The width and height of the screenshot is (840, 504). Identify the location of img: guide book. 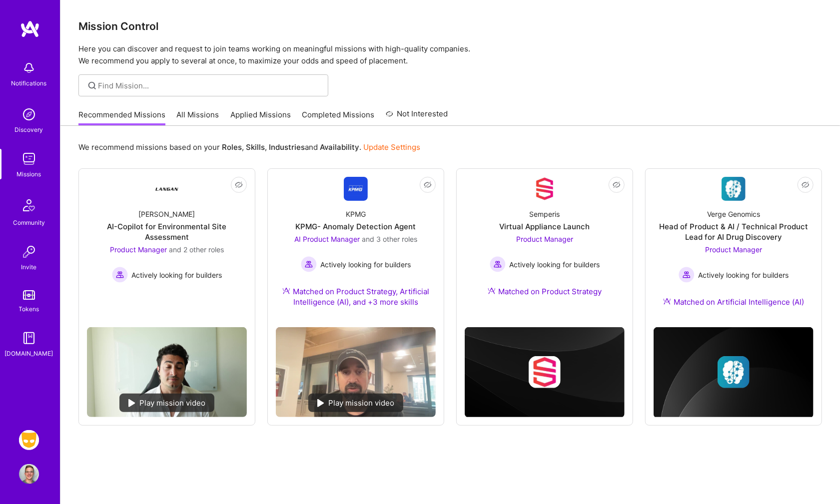
(29, 338).